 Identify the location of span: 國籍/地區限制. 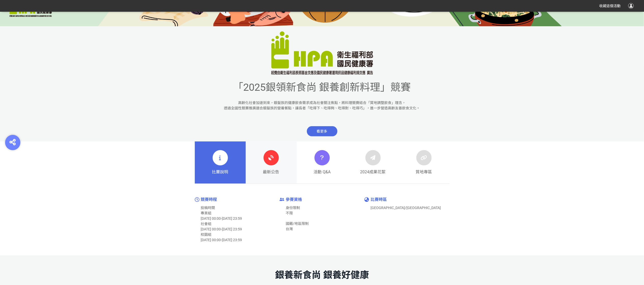
(297, 223).